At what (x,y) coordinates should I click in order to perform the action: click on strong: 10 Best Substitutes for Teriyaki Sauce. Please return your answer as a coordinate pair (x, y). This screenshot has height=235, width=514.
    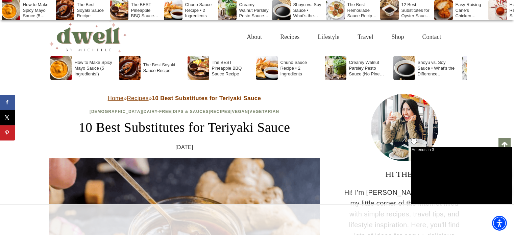
    Looking at the image, I should click on (207, 98).